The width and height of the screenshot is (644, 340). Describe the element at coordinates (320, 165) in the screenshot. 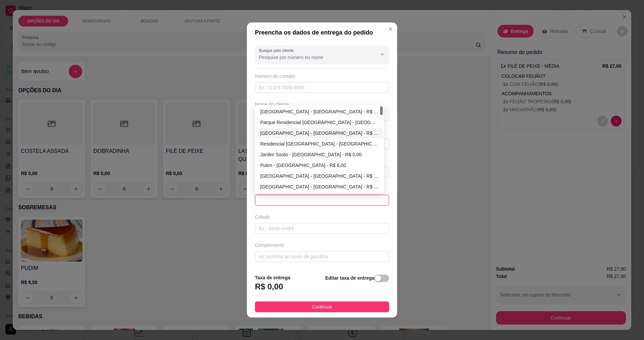

I see `div: Putim - São José dos Campos - R$ 6,00` at that location.